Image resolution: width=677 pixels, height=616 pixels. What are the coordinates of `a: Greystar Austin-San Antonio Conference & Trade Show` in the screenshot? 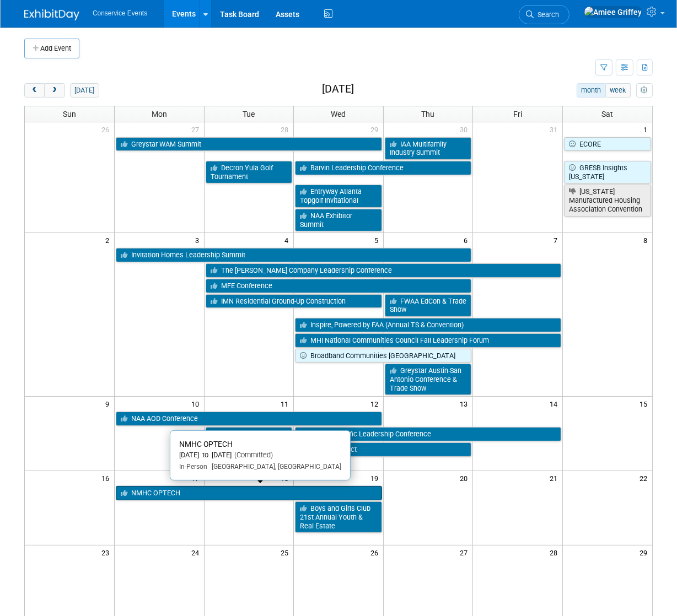 It's located at (428, 379).